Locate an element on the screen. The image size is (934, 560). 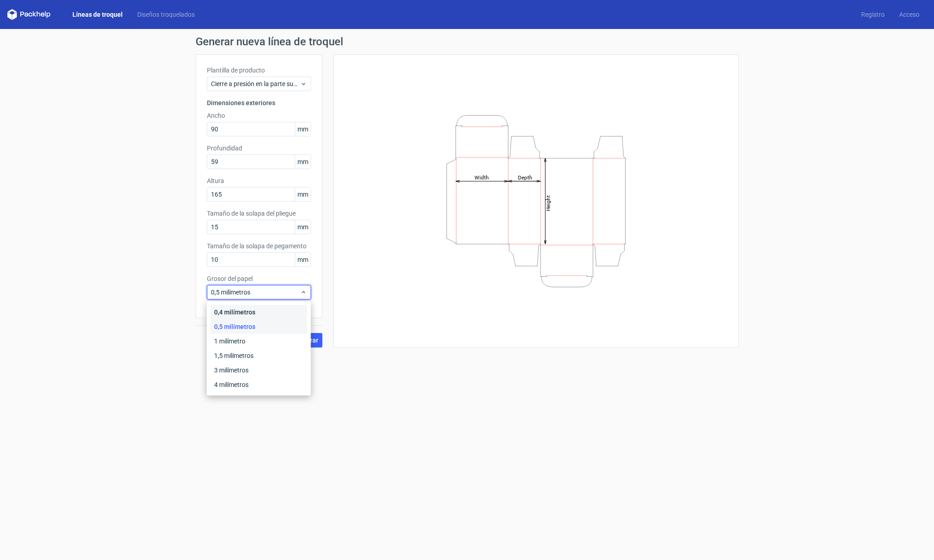
font: Grosor del papel is located at coordinates (230, 278).